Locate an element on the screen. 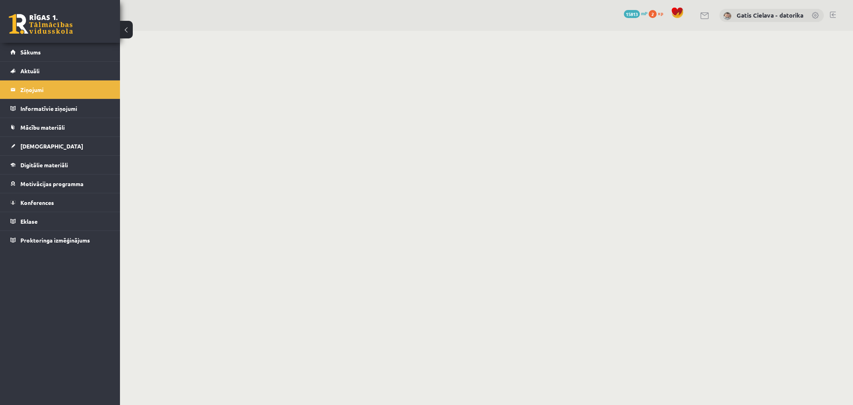 Image resolution: width=853 pixels, height=405 pixels. span: xp is located at coordinates (660, 13).